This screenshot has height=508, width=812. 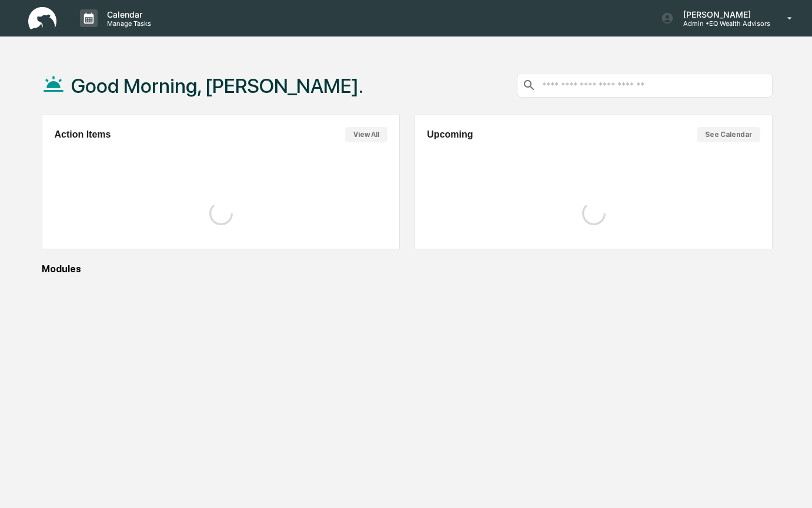 I want to click on div: Modules, so click(x=407, y=269).